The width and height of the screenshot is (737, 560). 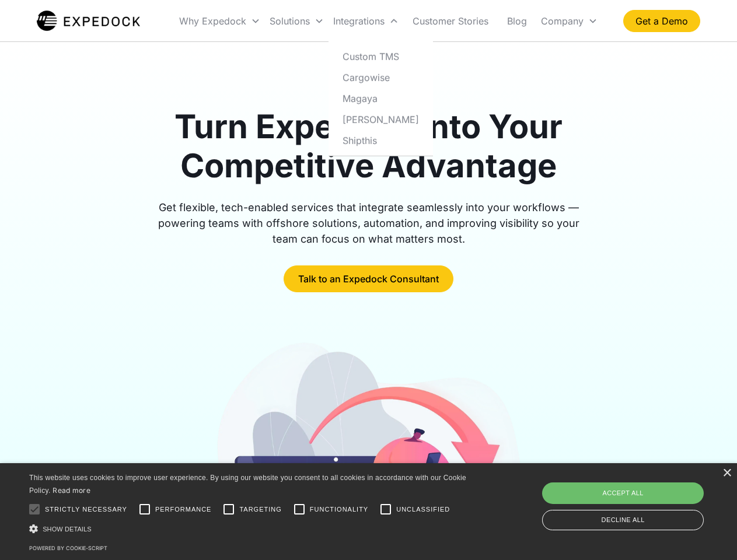 What do you see at coordinates (368, 279) in the screenshot?
I see `a: Talk to an Expedock Consultant` at bounding box center [368, 279].